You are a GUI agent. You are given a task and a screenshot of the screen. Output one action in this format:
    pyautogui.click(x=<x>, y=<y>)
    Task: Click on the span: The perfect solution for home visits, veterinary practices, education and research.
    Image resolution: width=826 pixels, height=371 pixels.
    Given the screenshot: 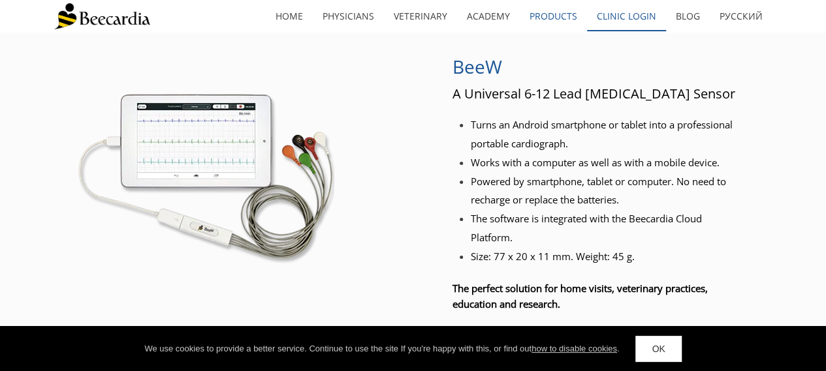 What is the action you would take?
    pyautogui.click(x=580, y=296)
    